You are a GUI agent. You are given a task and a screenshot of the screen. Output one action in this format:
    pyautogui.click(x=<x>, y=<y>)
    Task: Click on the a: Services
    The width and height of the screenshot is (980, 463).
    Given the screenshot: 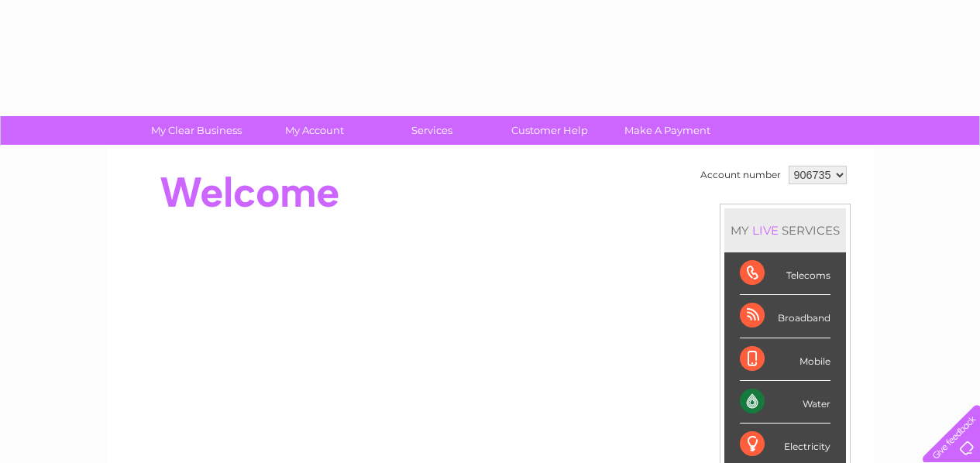 What is the action you would take?
    pyautogui.click(x=431, y=131)
    